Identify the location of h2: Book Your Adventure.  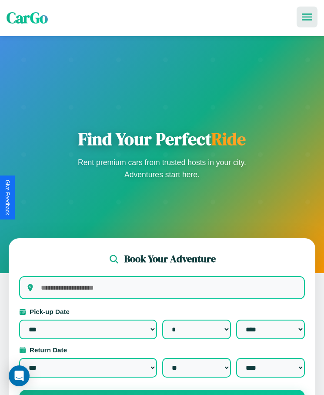
(170, 259).